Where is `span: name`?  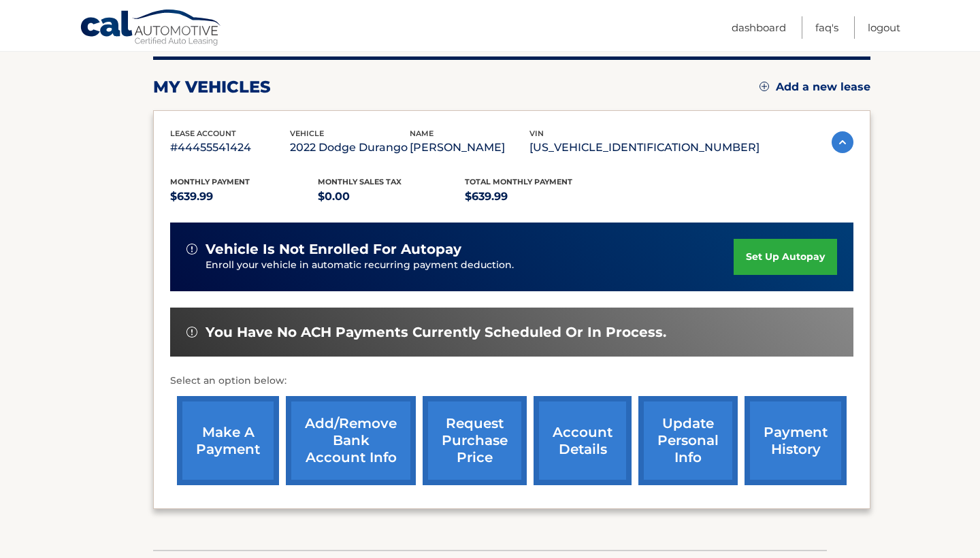 span: name is located at coordinates (421, 133).